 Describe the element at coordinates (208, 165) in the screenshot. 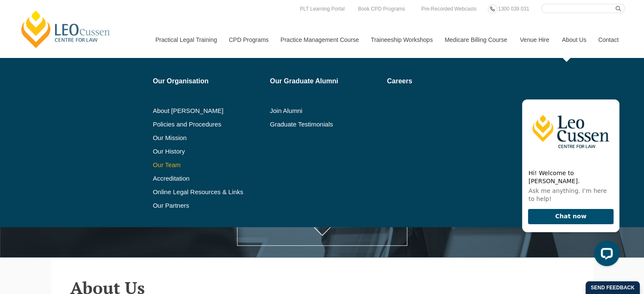

I see `a: Our Team` at that location.